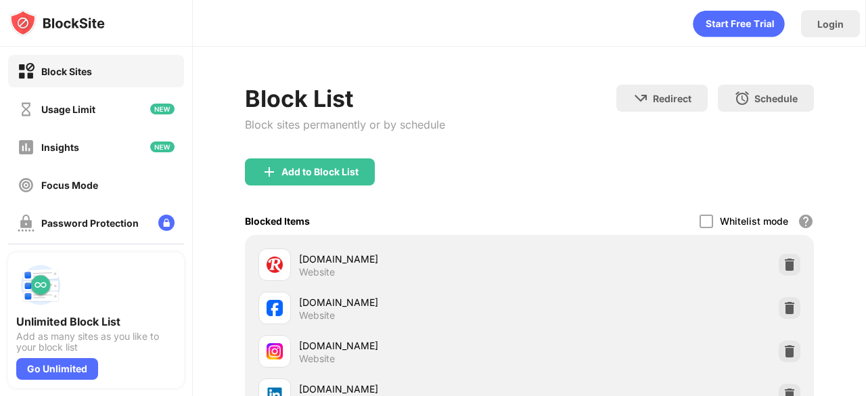  What do you see at coordinates (60, 147) in the screenshot?
I see `div: Insights` at bounding box center [60, 147].